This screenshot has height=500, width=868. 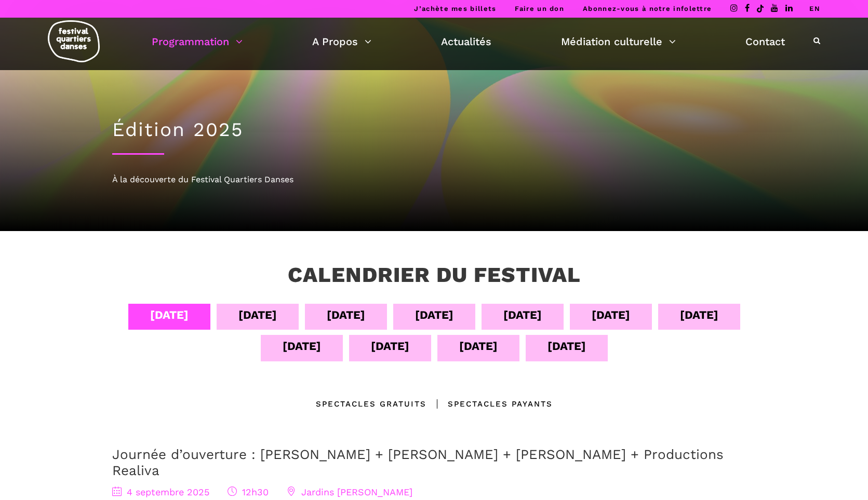 What do you see at coordinates (342, 42) in the screenshot?
I see `a: A Propos` at bounding box center [342, 42].